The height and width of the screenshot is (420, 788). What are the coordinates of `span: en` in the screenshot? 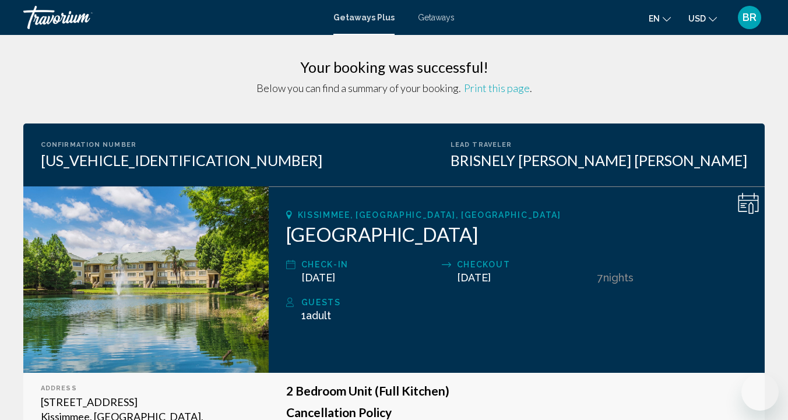 It's located at (654, 19).